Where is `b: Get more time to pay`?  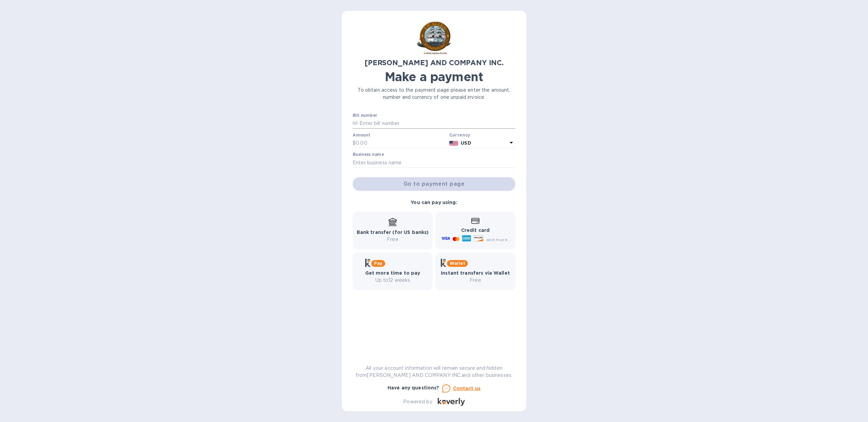
b: Get more time to pay is located at coordinates (393, 273).